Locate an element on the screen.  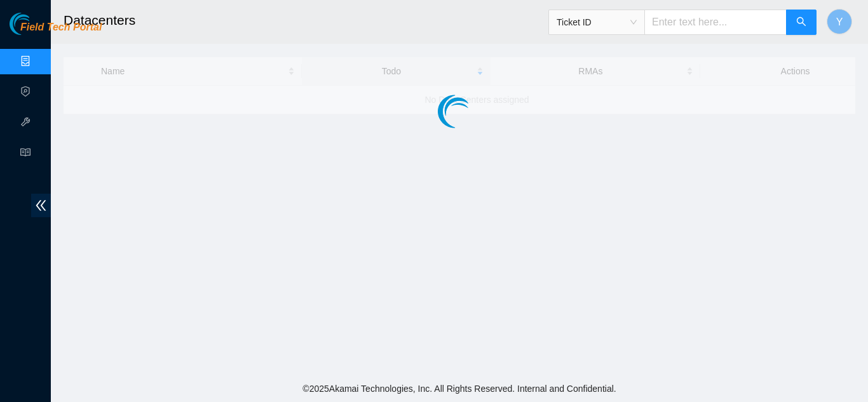
button: search is located at coordinates (801, 22).